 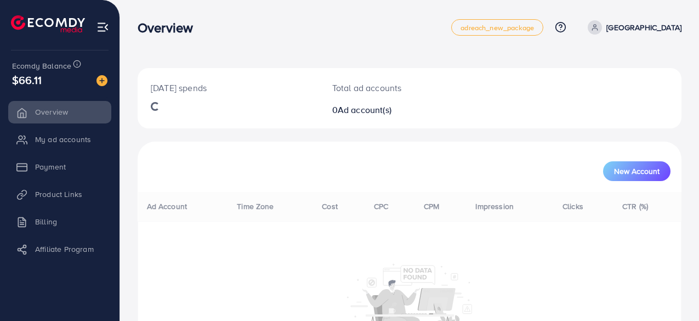 What do you see at coordinates (103, 27) in the screenshot?
I see `img: menu` at bounding box center [103, 27].